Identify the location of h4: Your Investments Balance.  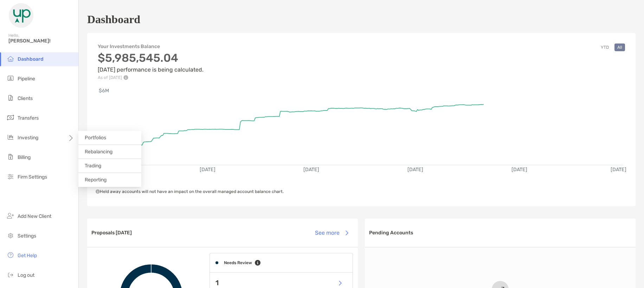
(150, 46).